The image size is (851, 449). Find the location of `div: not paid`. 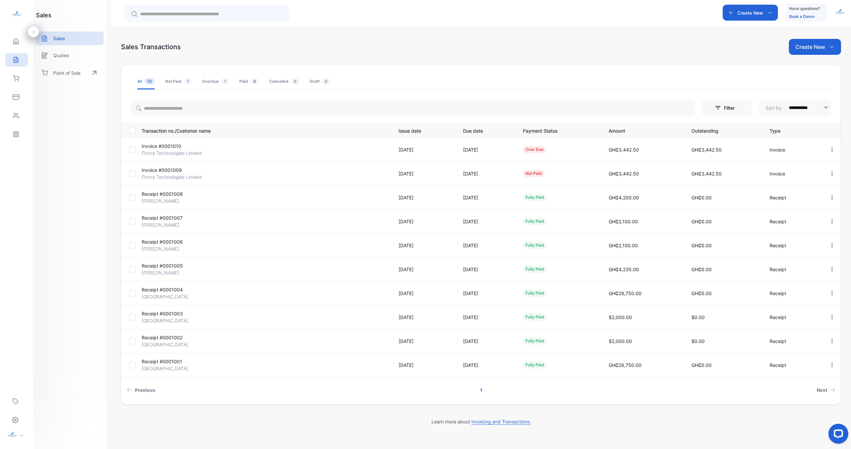

div: not paid is located at coordinates (533, 173).